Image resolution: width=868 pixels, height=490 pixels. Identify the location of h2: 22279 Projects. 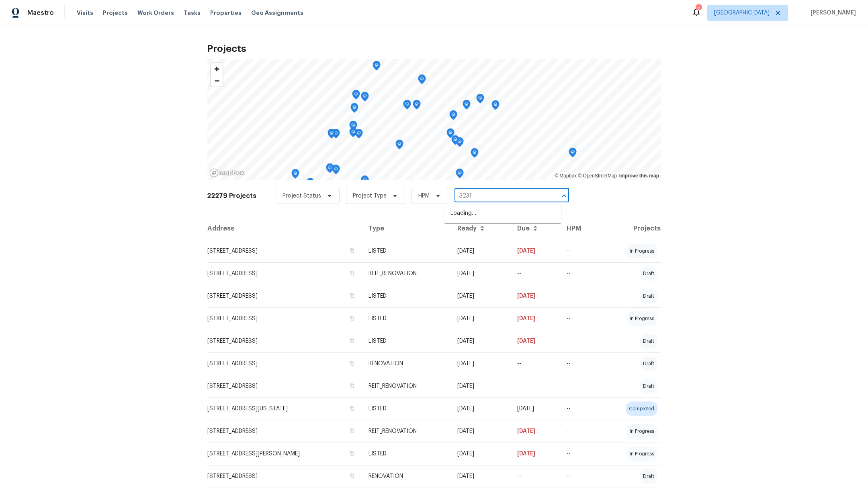
(232, 196).